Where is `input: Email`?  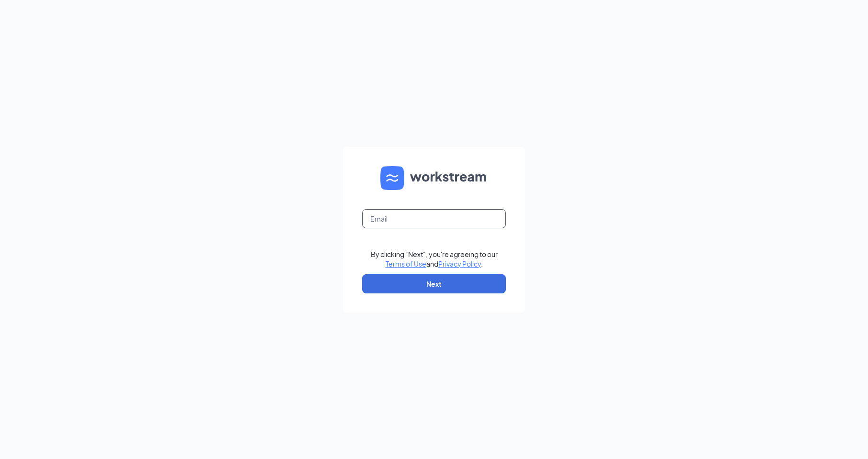 input: Email is located at coordinates (434, 219).